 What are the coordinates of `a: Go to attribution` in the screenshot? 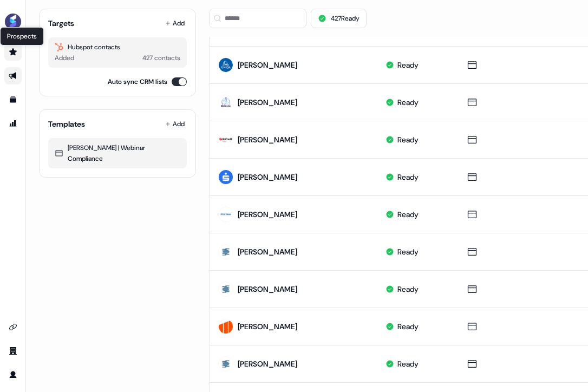 It's located at (13, 124).